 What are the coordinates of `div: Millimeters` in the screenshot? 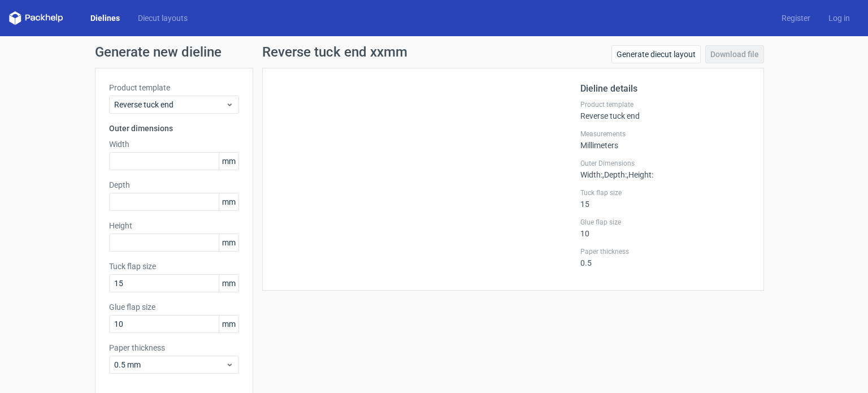 It's located at (665, 140).